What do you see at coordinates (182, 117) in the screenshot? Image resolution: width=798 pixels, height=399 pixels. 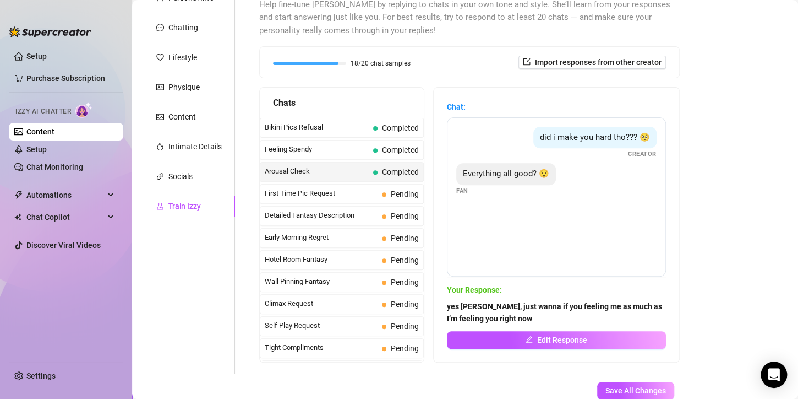 I see `div: Content` at bounding box center [182, 117].